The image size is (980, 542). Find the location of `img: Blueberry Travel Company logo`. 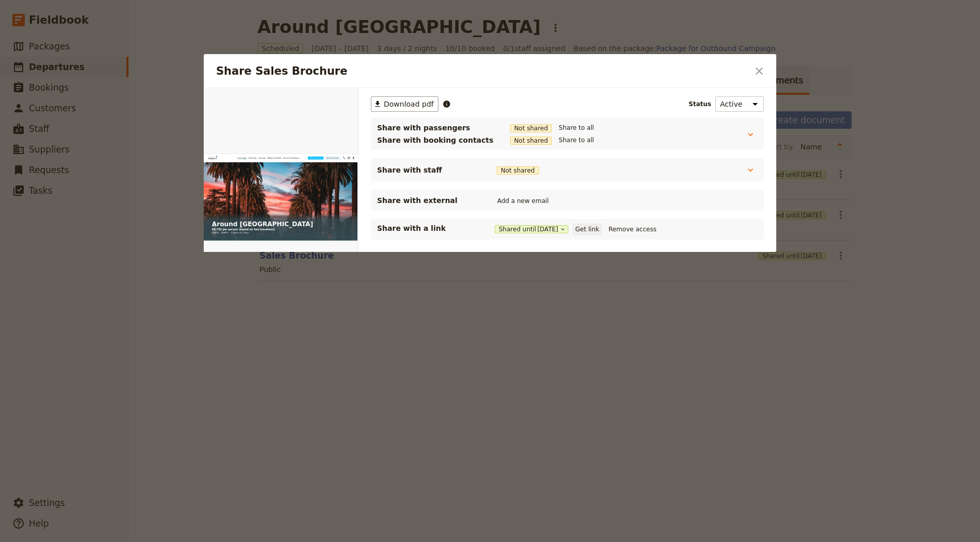

img: Blueberry Travel Company logo is located at coordinates (57, 15).